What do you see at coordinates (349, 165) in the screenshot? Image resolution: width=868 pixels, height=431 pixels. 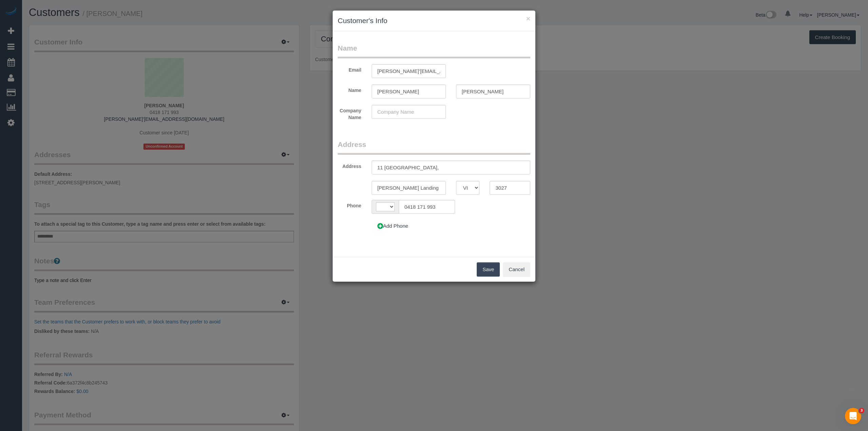 I see `label: Address` at bounding box center [349, 165].